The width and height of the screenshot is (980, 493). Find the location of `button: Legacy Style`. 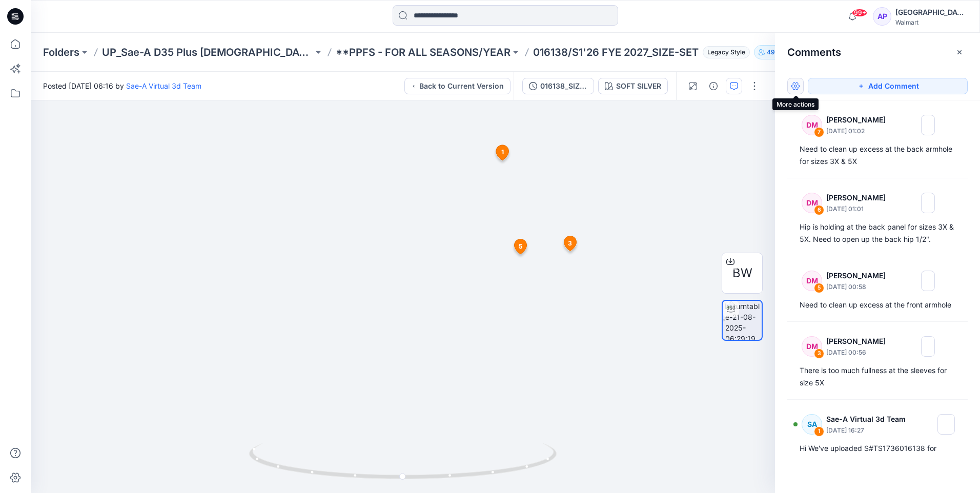

button: Legacy Style is located at coordinates (724, 53).